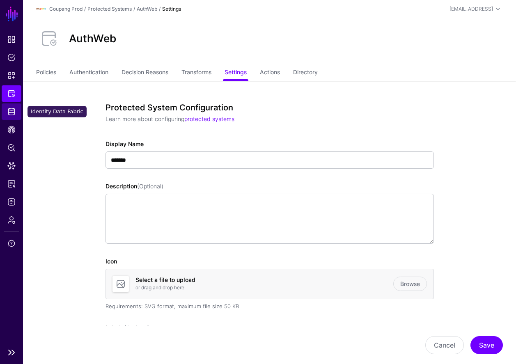 The width and height of the screenshot is (516, 364). What do you see at coordinates (270, 307) in the screenshot?
I see `div: Requirements: SVG format, maximum file size 50 KB` at bounding box center [270, 307].